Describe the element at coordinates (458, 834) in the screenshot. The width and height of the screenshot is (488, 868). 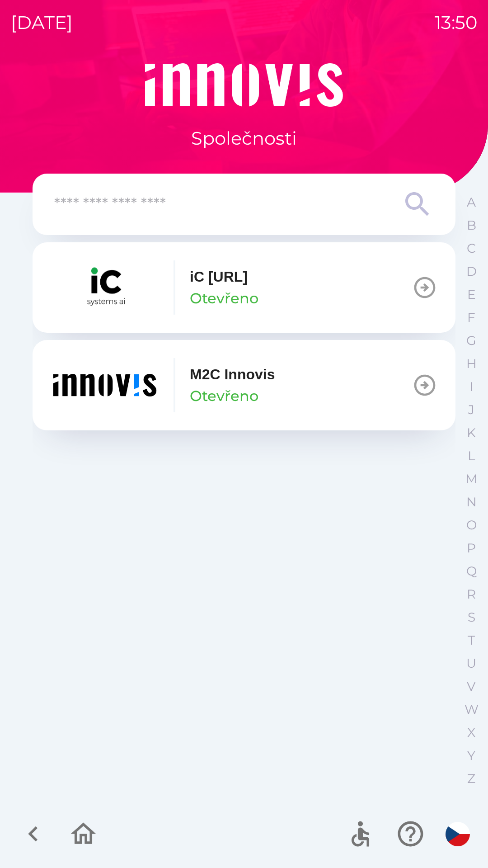
I see `img: cs flag` at that location.